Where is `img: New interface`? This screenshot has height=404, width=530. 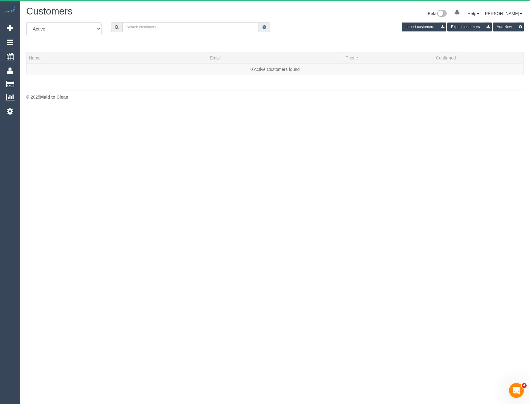 img: New interface is located at coordinates (441, 14).